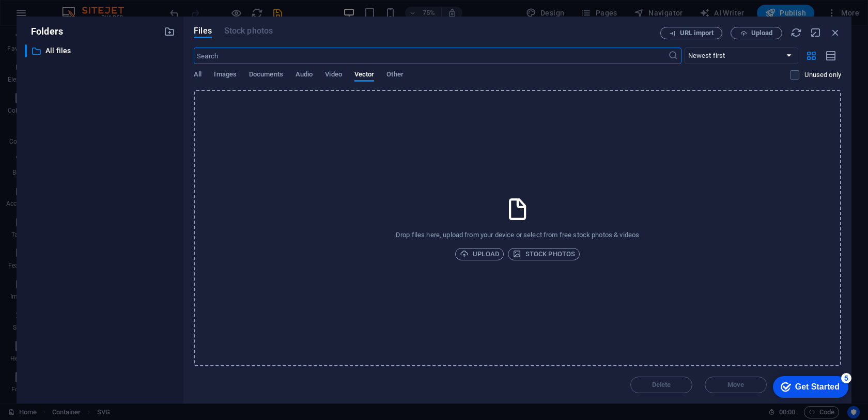  Describe the element at coordinates (544, 254) in the screenshot. I see `button: Stock photos` at that location.